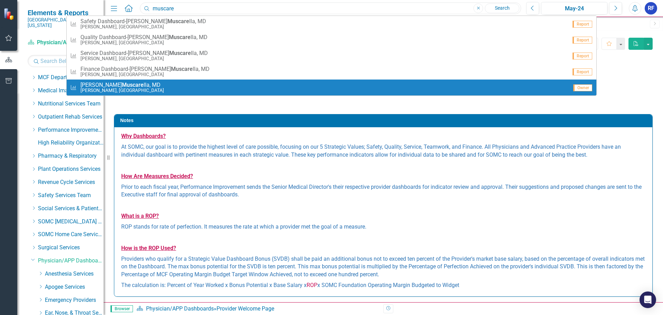 The image size is (663, 315). Describe the element at coordinates (71, 91) in the screenshot. I see `a: Medical Imaging Services` at that location.